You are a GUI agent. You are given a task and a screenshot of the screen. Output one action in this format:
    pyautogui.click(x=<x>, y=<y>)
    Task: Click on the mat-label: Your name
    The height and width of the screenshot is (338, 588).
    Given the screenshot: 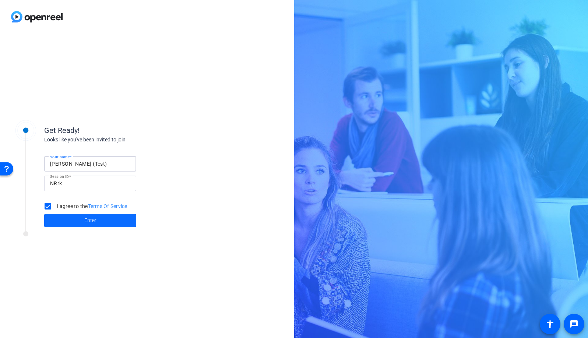 What is the action you would take?
    pyautogui.click(x=60, y=157)
    